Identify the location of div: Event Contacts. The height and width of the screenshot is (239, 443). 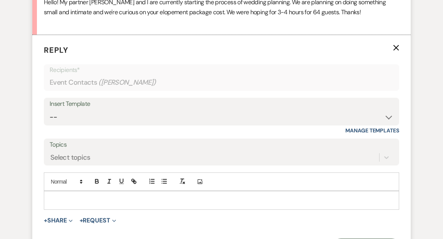
(221, 82).